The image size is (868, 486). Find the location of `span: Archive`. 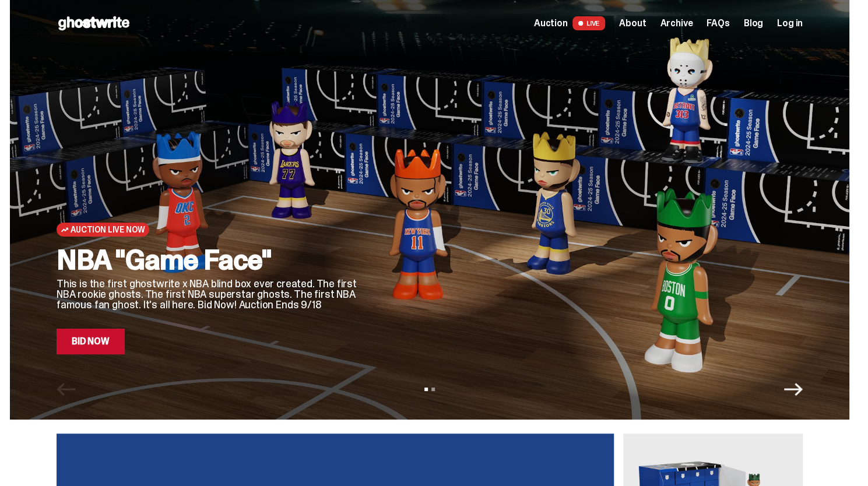

span: Archive is located at coordinates (676, 23).